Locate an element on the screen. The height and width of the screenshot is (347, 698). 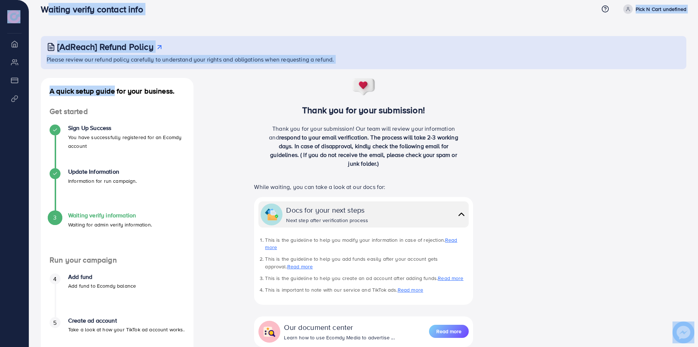
h4: Run your campaign is located at coordinates (117, 260).